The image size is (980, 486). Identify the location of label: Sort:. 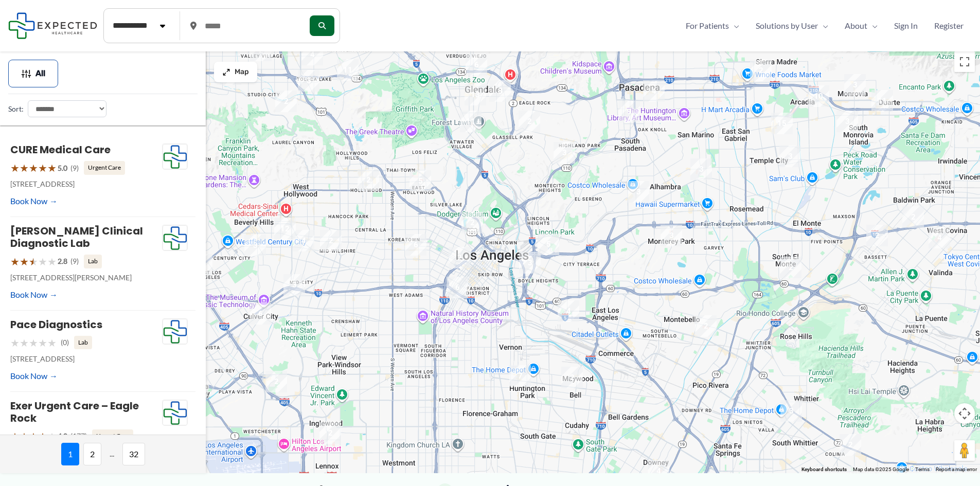
(16, 109).